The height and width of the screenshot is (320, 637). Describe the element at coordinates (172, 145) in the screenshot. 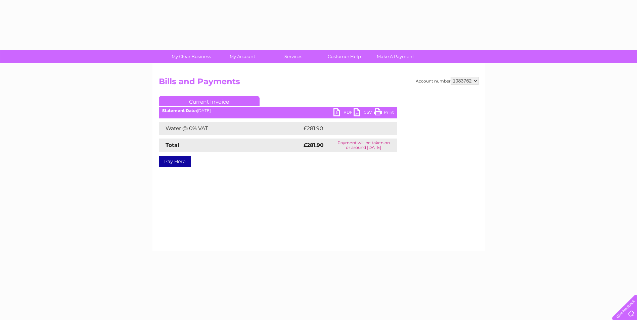

I see `strong: Total` at that location.